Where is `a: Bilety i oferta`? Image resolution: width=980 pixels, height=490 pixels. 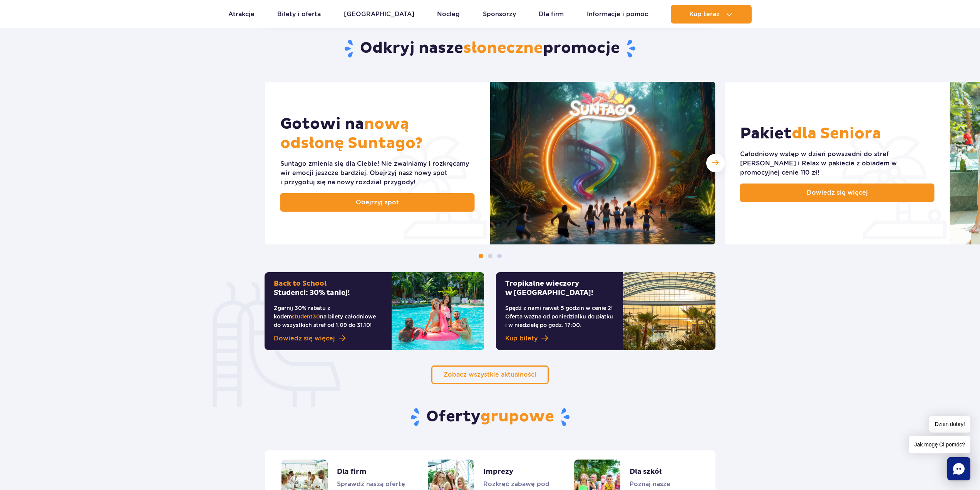 a: Bilety i oferta is located at coordinates (299, 14).